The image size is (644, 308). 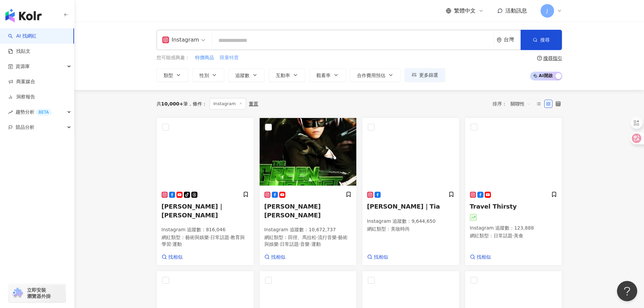 I want to click on span: 條件 ：, so click(x=197, y=104).